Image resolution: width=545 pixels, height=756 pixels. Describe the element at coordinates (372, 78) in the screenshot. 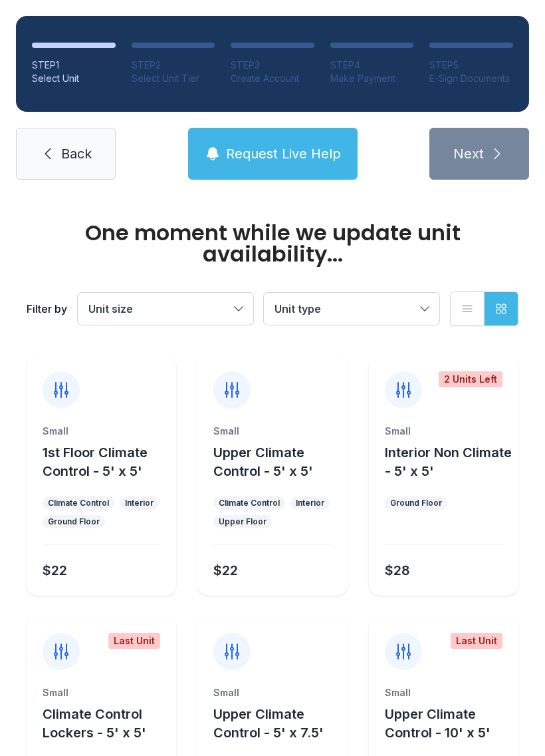

I see `div: Make Payment` at that location.